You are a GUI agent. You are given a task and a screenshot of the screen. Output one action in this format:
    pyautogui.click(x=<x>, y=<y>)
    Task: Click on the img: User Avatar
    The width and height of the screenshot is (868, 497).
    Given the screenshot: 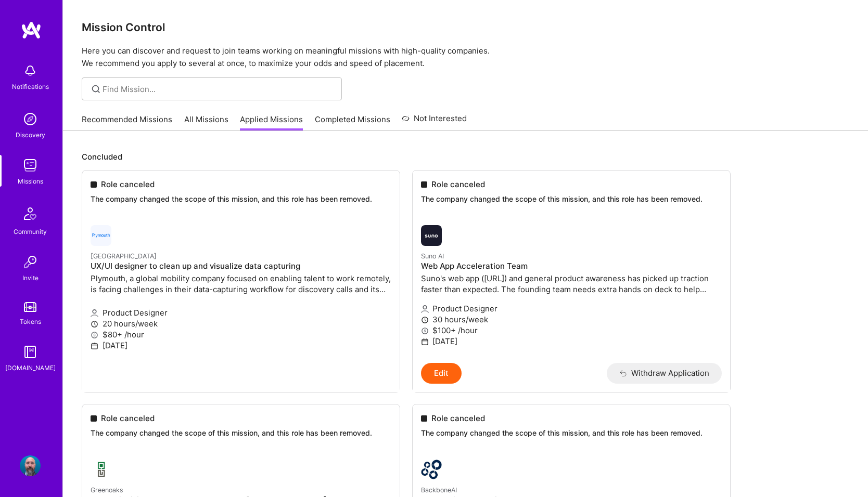 What is the action you would take?
    pyautogui.click(x=30, y=467)
    